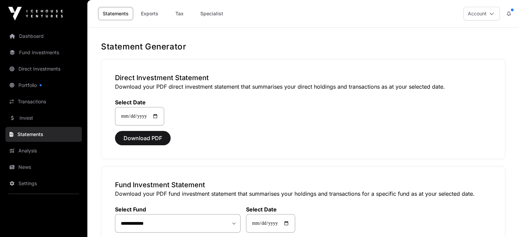 The width and height of the screenshot is (519, 237). What do you see at coordinates (44, 151) in the screenshot?
I see `a: Analysis` at bounding box center [44, 151].